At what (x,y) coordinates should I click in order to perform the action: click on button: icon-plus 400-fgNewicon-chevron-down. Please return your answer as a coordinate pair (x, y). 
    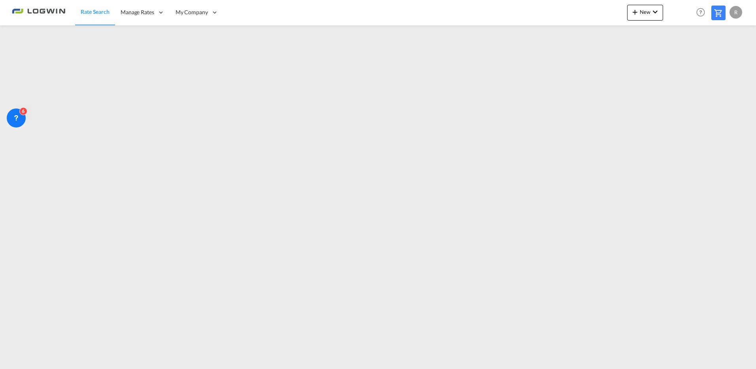
    Looking at the image, I should click on (645, 13).